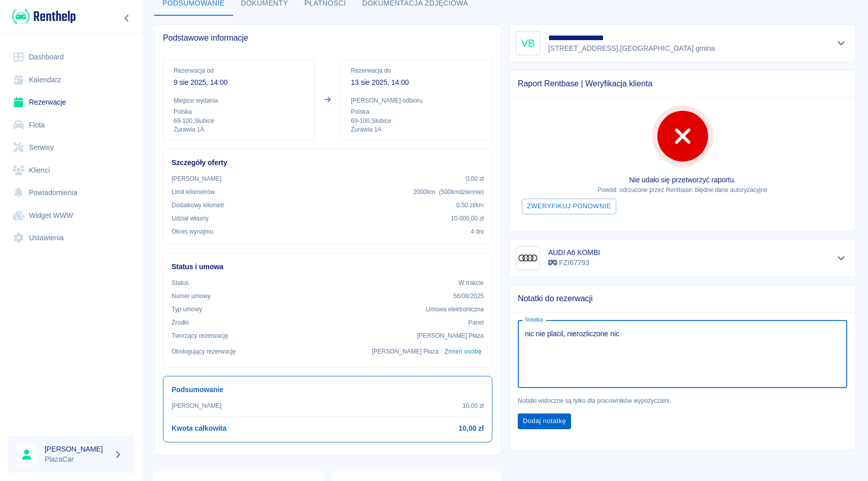  What do you see at coordinates (239, 82) in the screenshot?
I see `p: 9 sie 2025, 14:00` at bounding box center [239, 82].